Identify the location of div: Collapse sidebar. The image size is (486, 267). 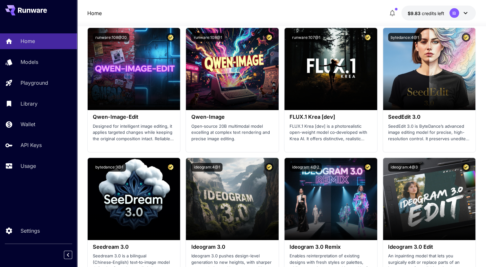
(73, 255).